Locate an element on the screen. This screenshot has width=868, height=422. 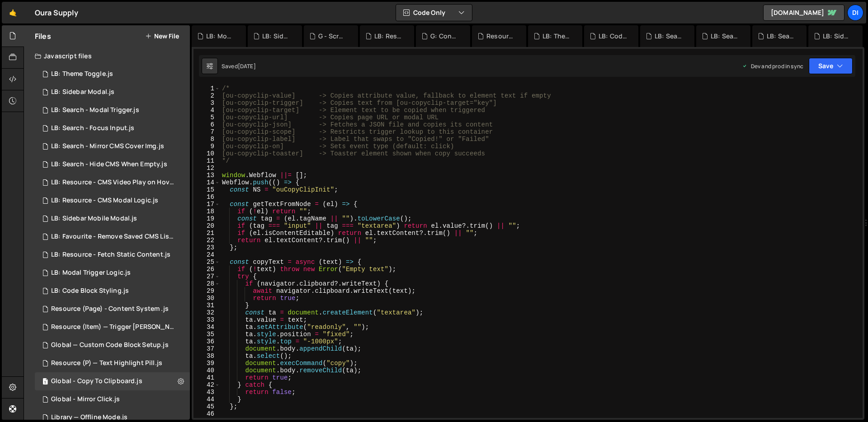
div: Resource (P) — Text Highlight Pill.js is located at coordinates (106, 363).